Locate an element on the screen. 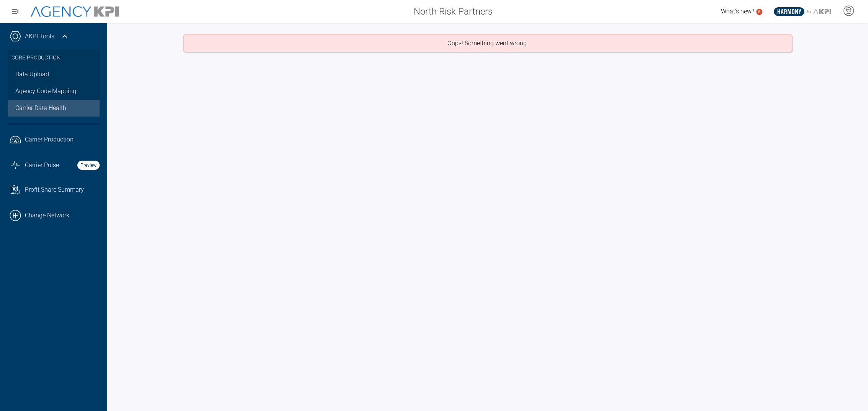 The height and width of the screenshot is (411, 868). h3: Core Production is located at coordinates (53, 58).